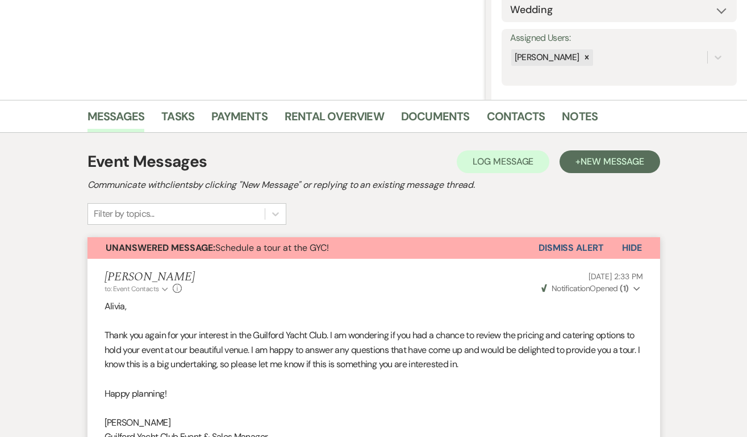  What do you see at coordinates (374, 307) in the screenshot?
I see `p: Alivia,` at bounding box center [374, 307].